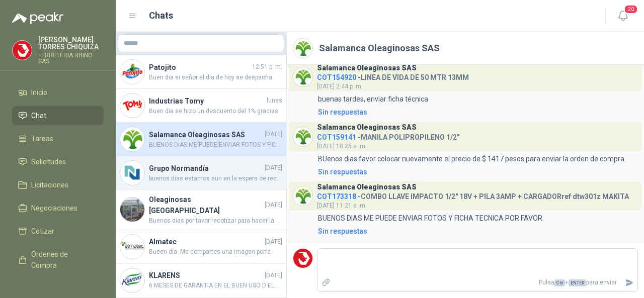 This screenshot has width=644, height=298. I want to click on span: Órdenes de Compra, so click(62, 260).